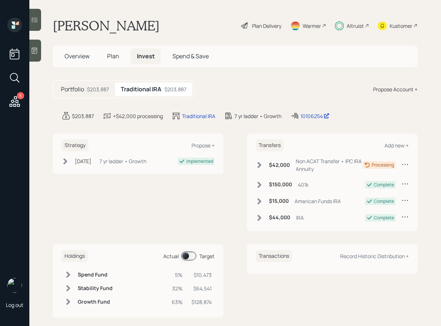  What do you see at coordinates (280, 218) in the screenshot?
I see `h6: $44,000` at bounding box center [280, 218].